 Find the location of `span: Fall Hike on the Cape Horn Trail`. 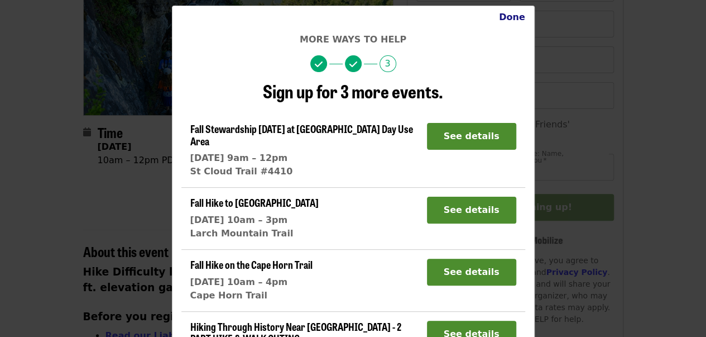

span: Fall Hike on the Cape Horn Trail is located at coordinates (251, 264).